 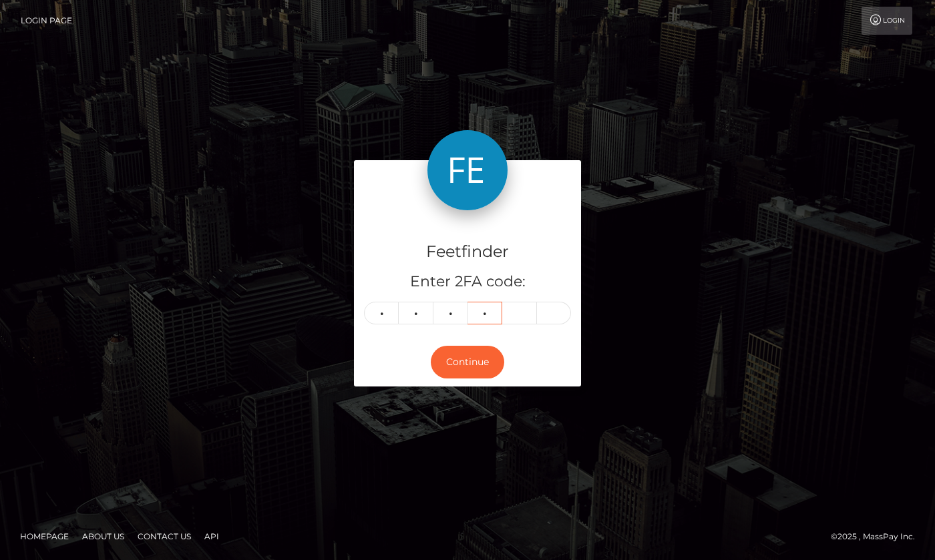 What do you see at coordinates (44, 536) in the screenshot?
I see `a: Homepage` at bounding box center [44, 536].